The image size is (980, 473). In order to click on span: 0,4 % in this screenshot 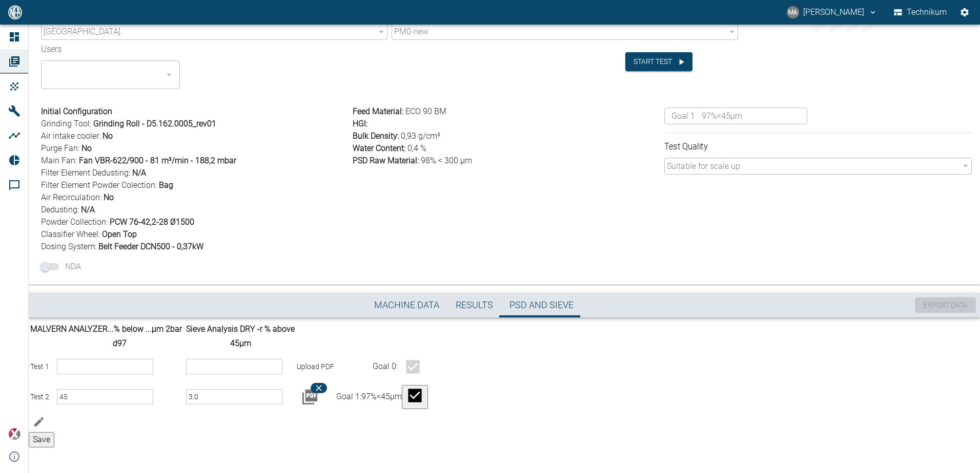, I will do `click(416, 148)`.